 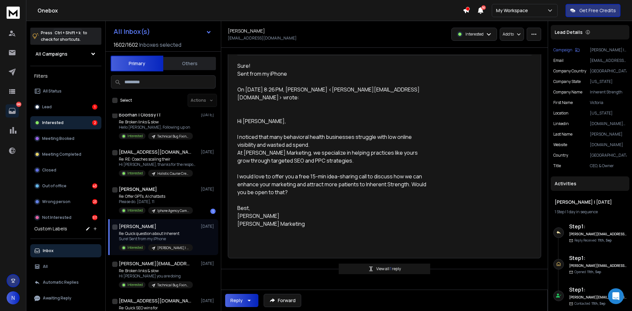 What do you see at coordinates (282, 301) in the screenshot?
I see `button: Forward` at bounding box center [282, 301].